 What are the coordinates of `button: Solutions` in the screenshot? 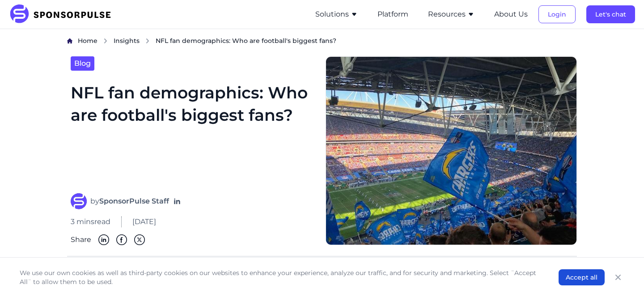 It's located at (336, 14).